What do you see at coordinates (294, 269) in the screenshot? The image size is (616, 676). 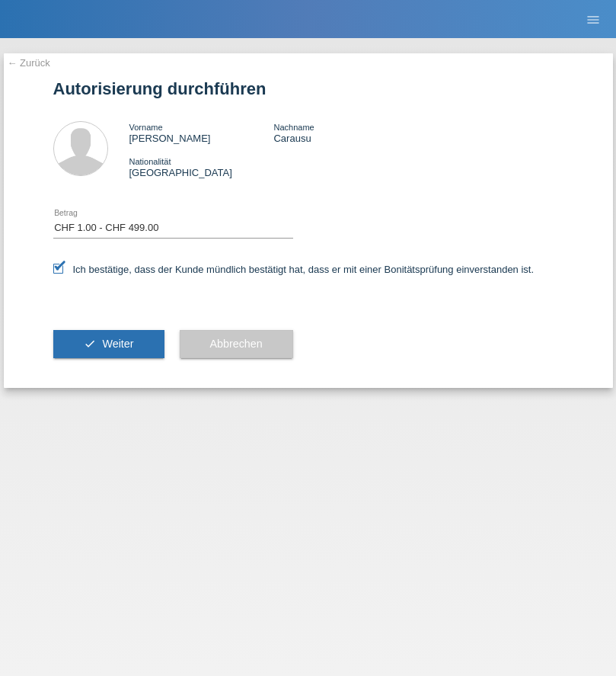 I see `label: Ich bestätige, dass der Kunde mündlich bestätigt hat, dass er mit einer Bonitätsprüfung einversta...` at bounding box center [294, 269].